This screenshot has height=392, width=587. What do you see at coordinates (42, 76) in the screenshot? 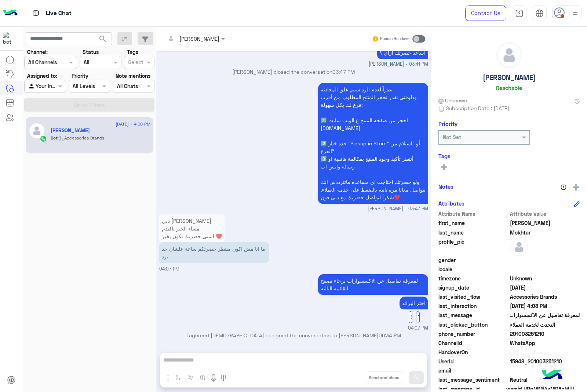
I see `label: Assigned to:` at bounding box center [42, 76].